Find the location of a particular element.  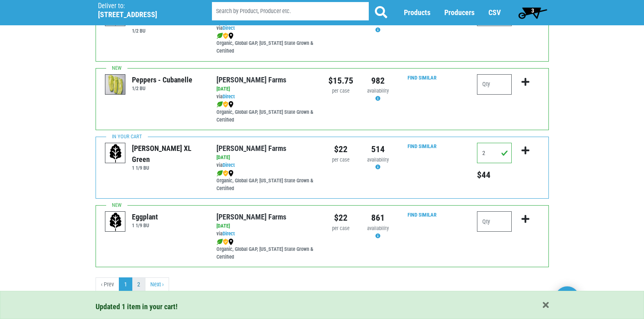

div: Eggplant is located at coordinates (145, 216).